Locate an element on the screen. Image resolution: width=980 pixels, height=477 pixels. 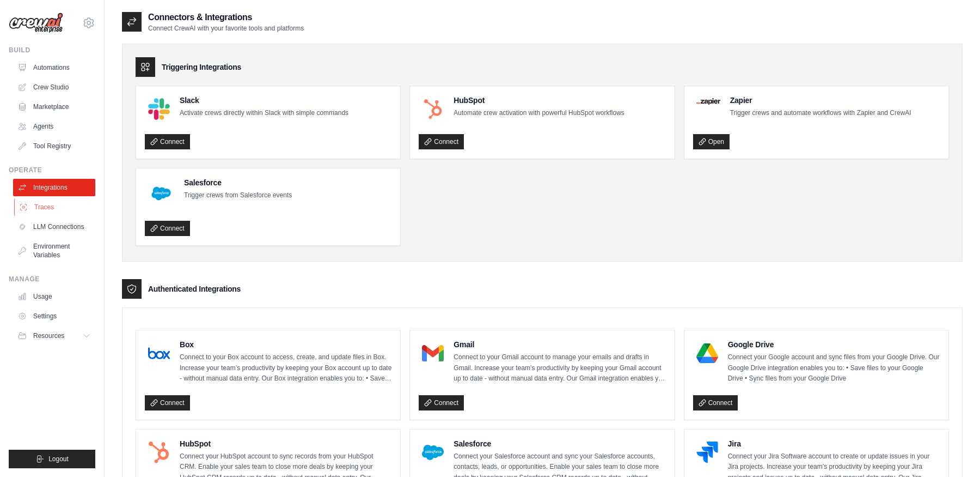
a: Crew Studio is located at coordinates (54, 87).